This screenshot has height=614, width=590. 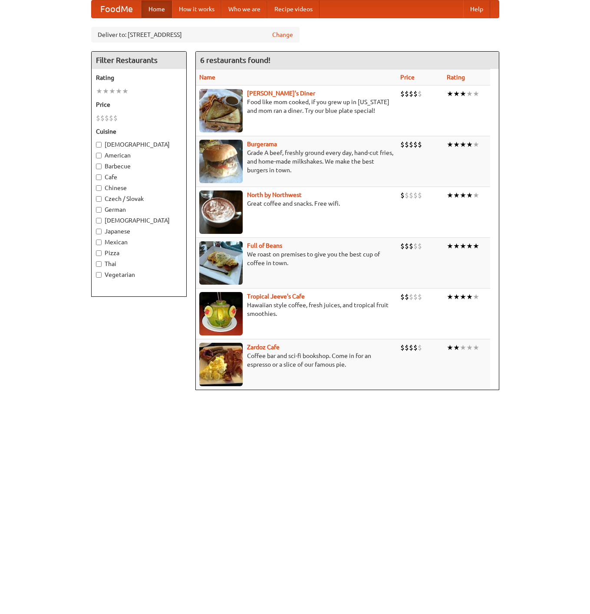 What do you see at coordinates (296, 360) in the screenshot?
I see `p: Coffee bar and sci-fi bookshop. Come in for an espresso or a slice of our famous pie.` at bounding box center [296, 360].